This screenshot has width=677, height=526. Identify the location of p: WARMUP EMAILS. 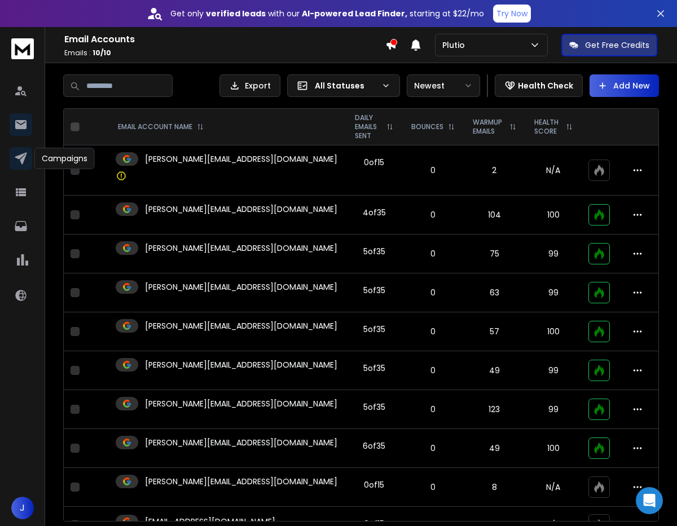
(488, 127).